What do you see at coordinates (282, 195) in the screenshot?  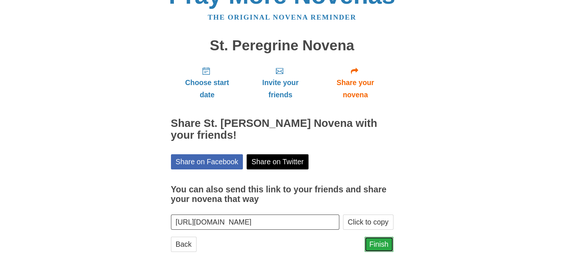 I see `h3: You can also send this link to your friends and share your novena that way` at bounding box center [282, 195].